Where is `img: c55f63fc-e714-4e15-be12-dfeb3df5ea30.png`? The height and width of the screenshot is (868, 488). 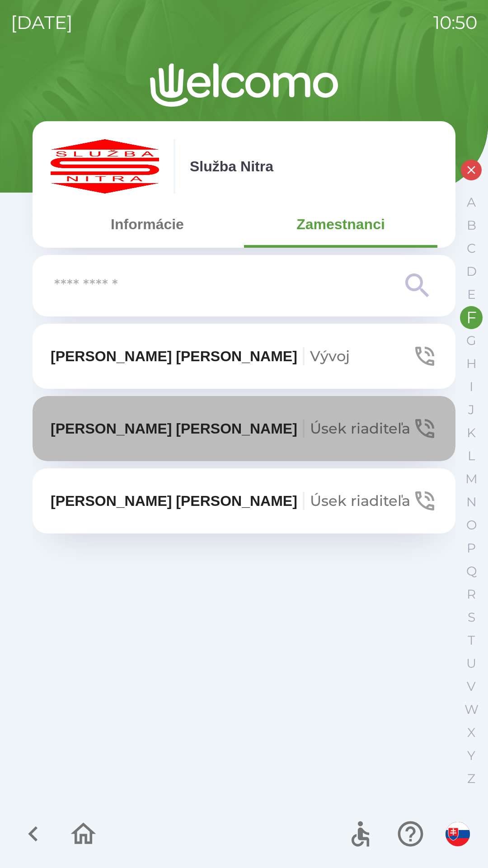
img: c55f63fc-e714-4e15-be12-dfeb3df5ea30.png is located at coordinates (105, 166).